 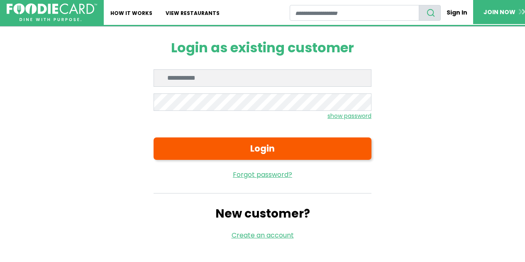 I want to click on a: Sign In, so click(x=457, y=12).